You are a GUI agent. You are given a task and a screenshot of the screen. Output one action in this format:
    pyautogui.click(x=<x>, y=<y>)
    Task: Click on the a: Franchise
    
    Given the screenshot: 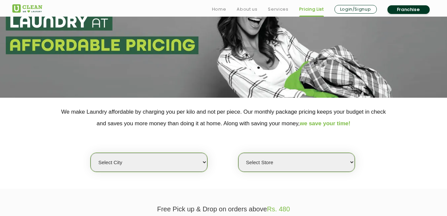 What is the action you would take?
    pyautogui.click(x=408, y=10)
    